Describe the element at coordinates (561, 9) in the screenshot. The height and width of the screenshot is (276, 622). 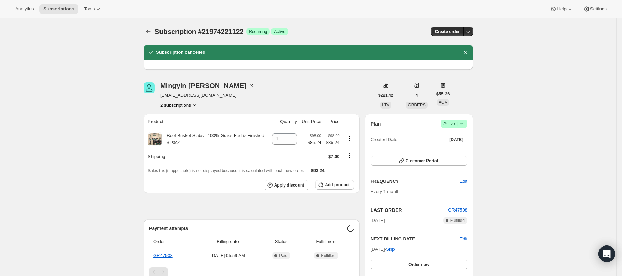
I see `span: Help` at that location.